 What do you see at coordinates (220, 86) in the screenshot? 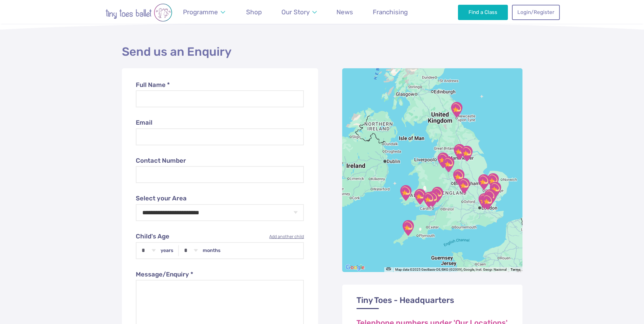
I see `label: Full Name *` at bounding box center [220, 86].